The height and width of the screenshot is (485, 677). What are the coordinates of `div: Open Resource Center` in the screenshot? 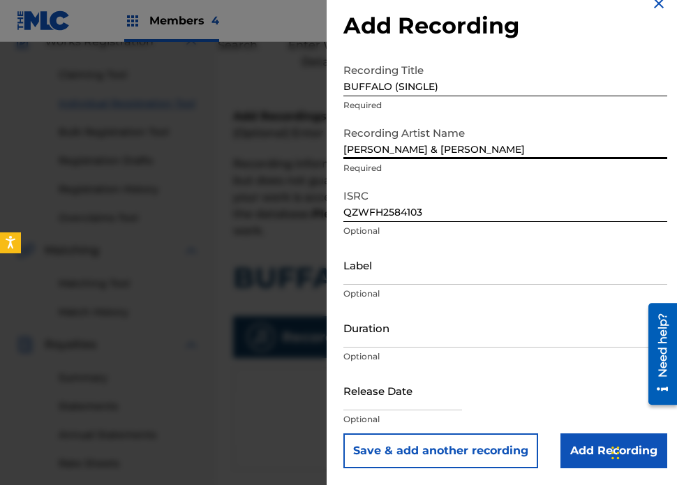 It's located at (24, 56).